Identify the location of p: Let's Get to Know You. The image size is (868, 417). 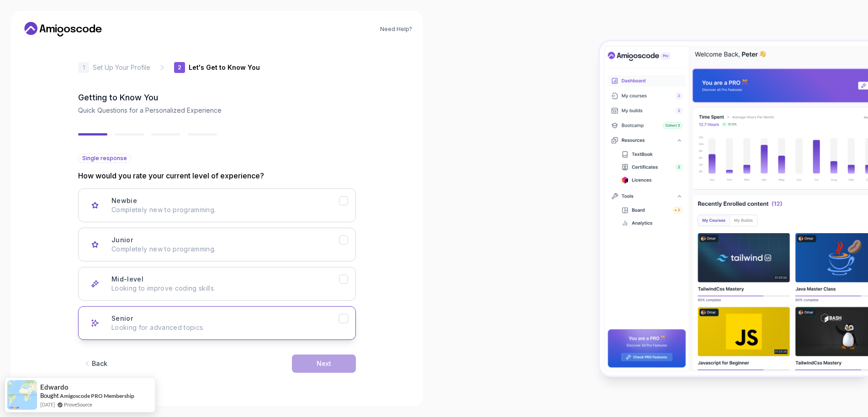
(224, 68).